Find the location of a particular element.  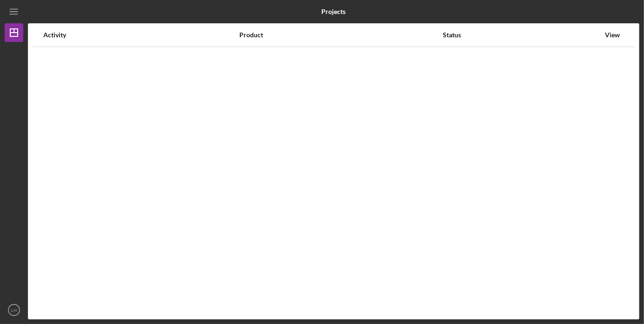

div: Product is located at coordinates (341, 35).